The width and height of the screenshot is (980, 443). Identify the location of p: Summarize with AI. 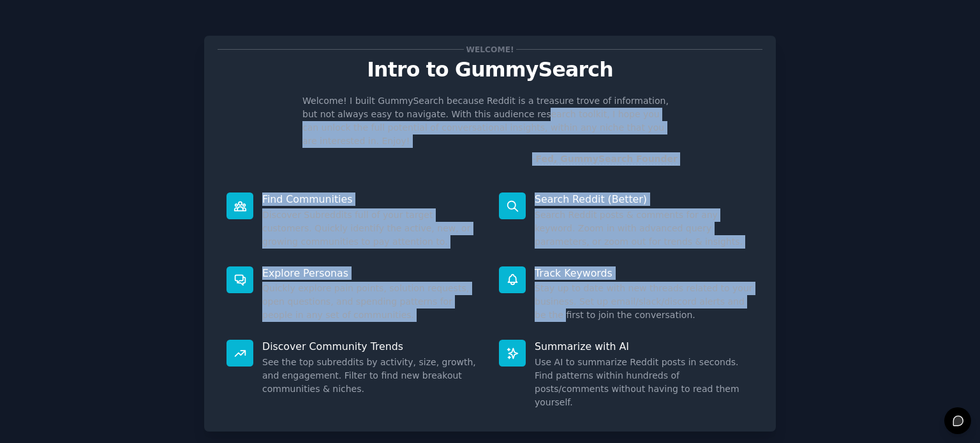
(643, 346).